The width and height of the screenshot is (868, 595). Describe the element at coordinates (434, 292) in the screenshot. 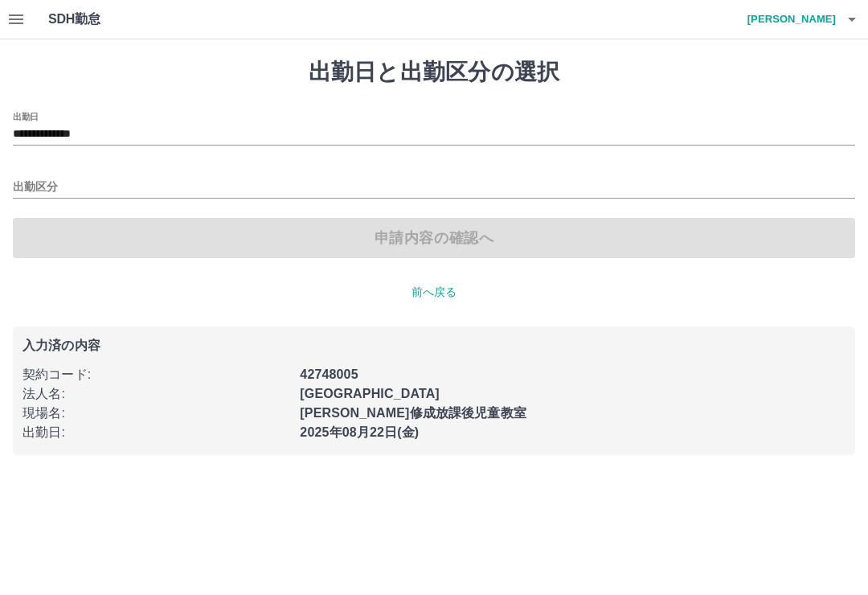

I see `p: 前へ戻る` at that location.